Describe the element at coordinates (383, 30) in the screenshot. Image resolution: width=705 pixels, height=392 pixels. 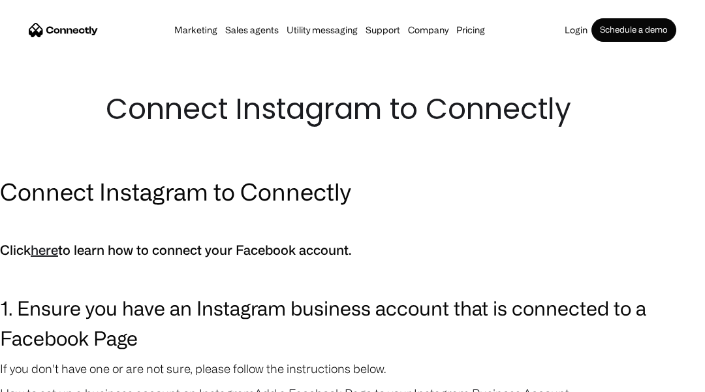
I see `a: Support` at that location.